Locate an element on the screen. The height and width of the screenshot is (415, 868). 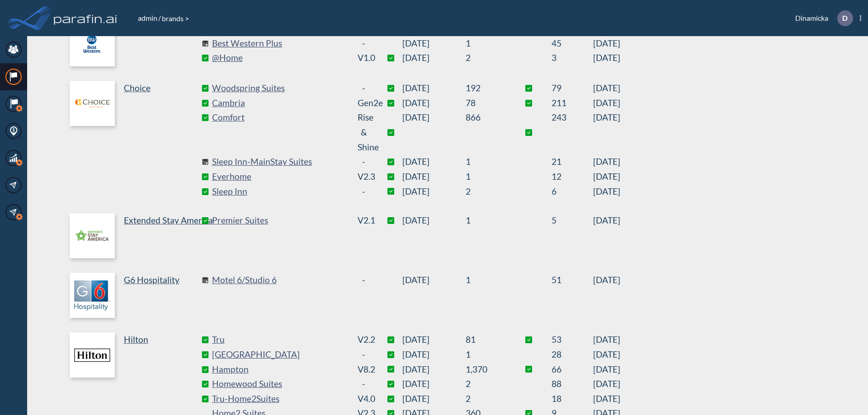
p: Extended Stay America is located at coordinates (168, 221).